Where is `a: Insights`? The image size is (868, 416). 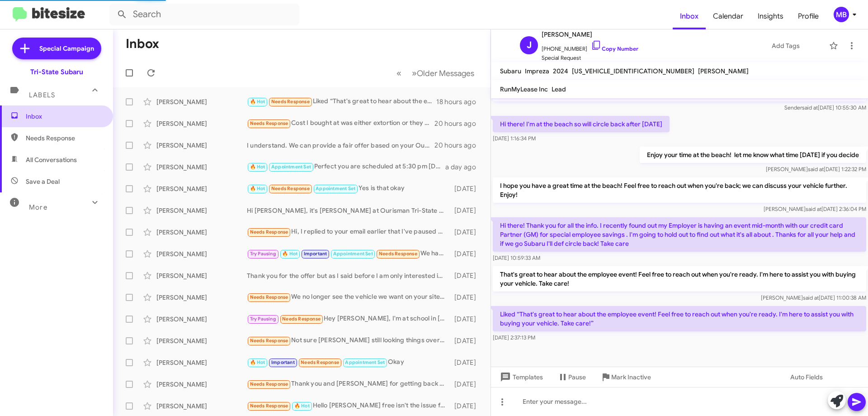
a: Insights is located at coordinates (770, 16).